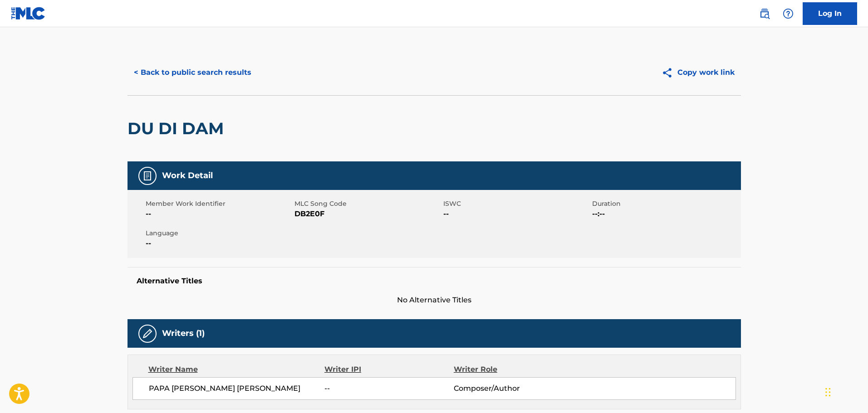 This screenshot has width=868, height=413. I want to click on div: Writer IPI, so click(389, 370).